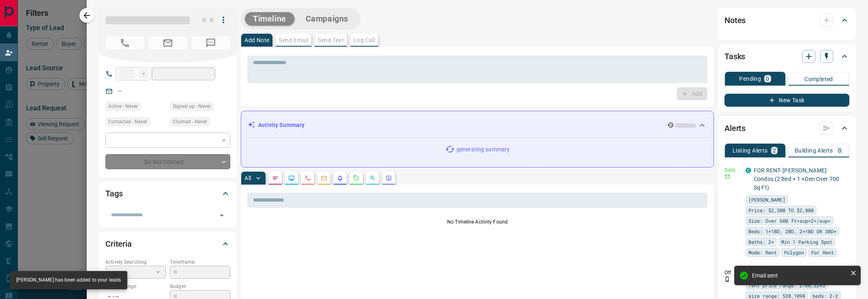  Describe the element at coordinates (787, 20) in the screenshot. I see `div: Notes` at that location.